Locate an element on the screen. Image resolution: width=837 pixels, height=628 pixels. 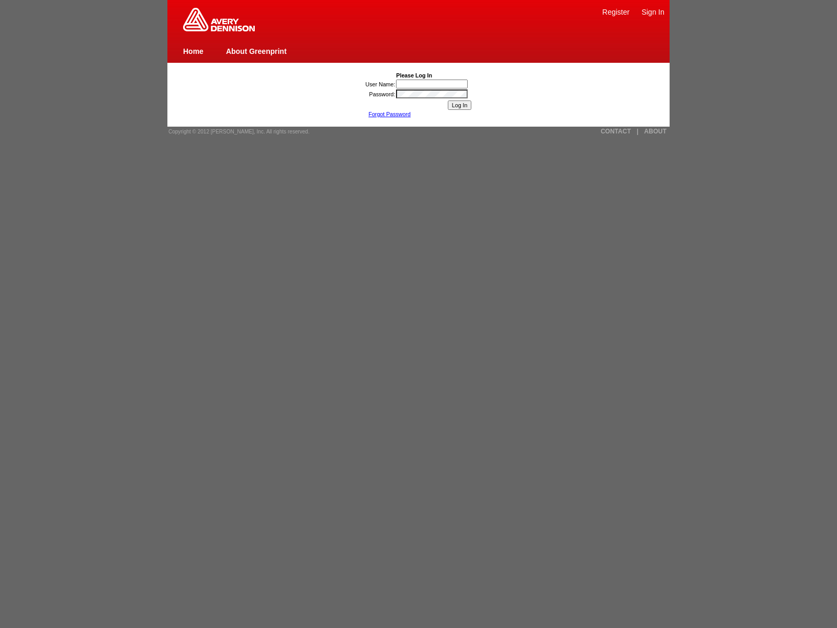
a: Register is located at coordinates (616, 12).